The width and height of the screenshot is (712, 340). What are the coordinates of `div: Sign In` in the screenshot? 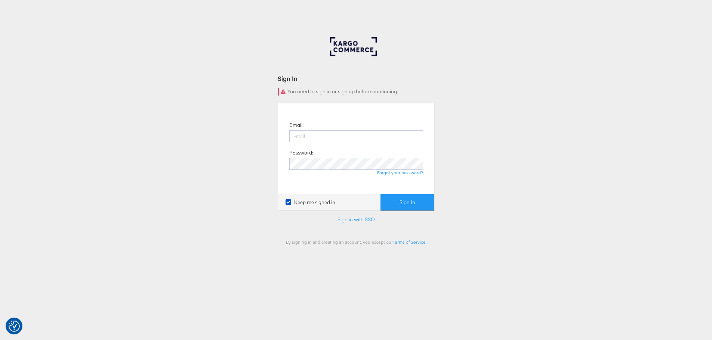 It's located at (356, 78).